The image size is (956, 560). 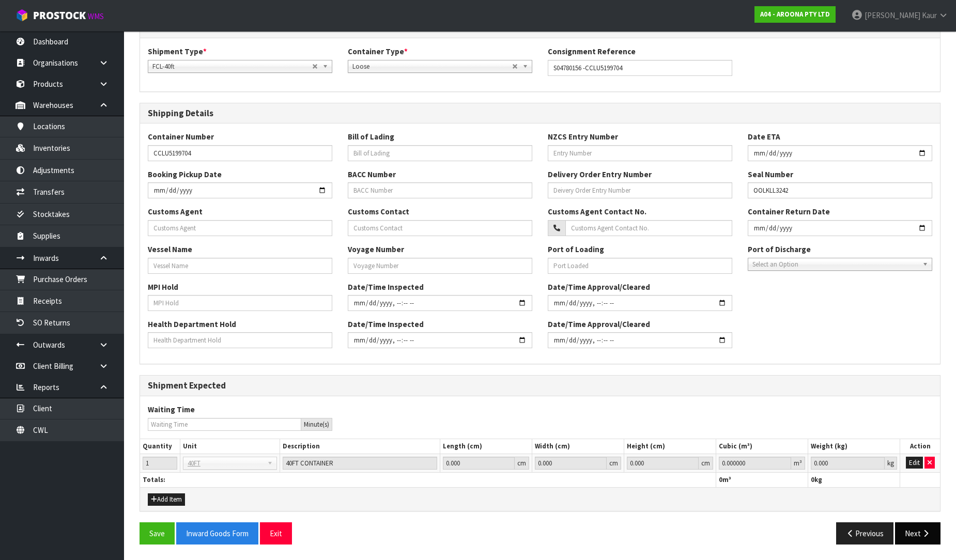 I want to click on label: Bill of Lading, so click(x=371, y=136).